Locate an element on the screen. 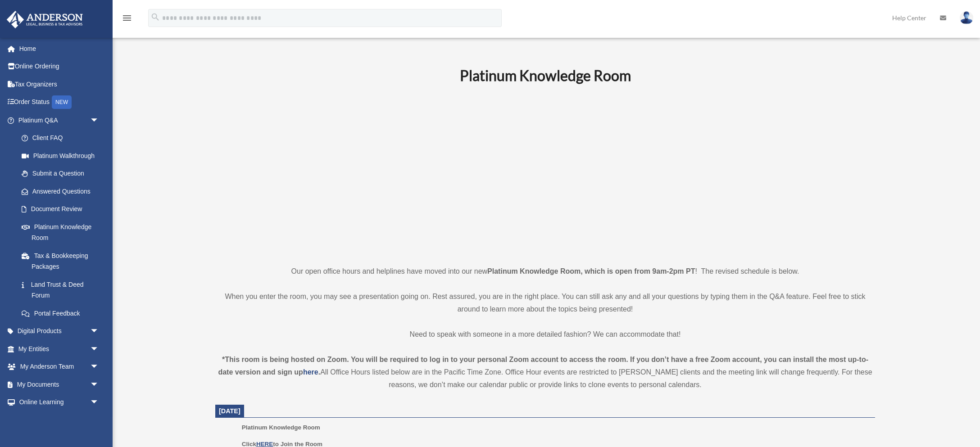 This screenshot has height=447, width=980. a: Tax & Bookkeeping Packages is located at coordinates (62, 261).